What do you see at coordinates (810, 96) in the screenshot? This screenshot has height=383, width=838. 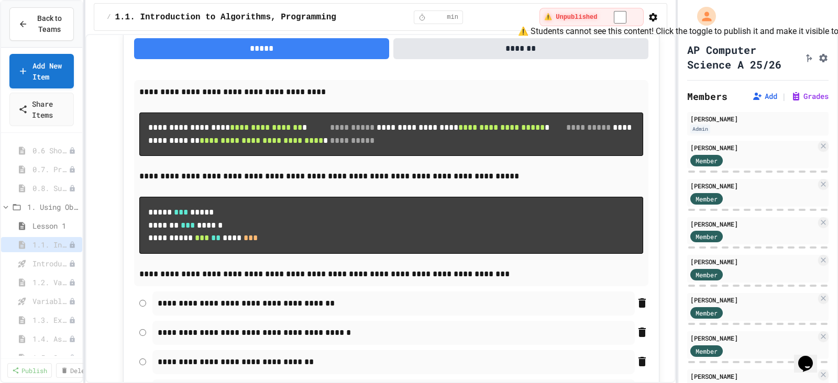 I see `button: Grades` at bounding box center [810, 96].